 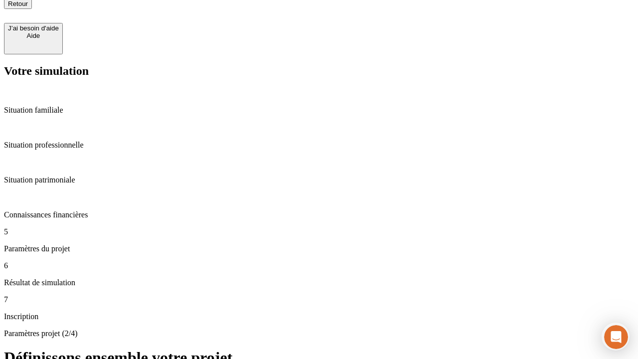 What do you see at coordinates (319, 316) in the screenshot?
I see `p: Inscription` at bounding box center [319, 316].